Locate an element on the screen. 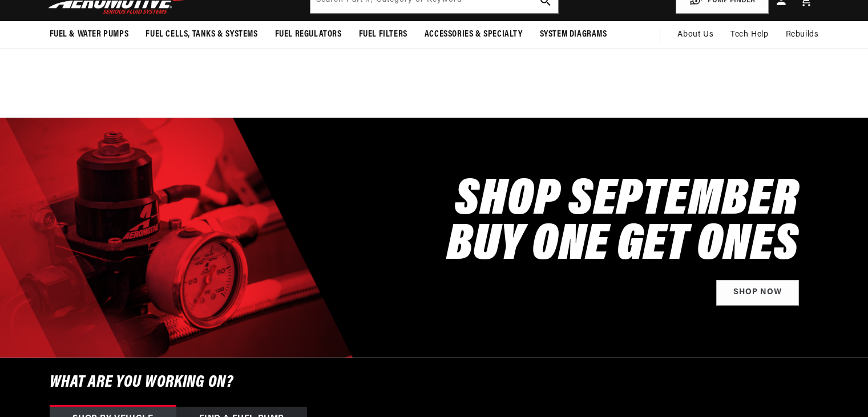 This screenshot has height=417, width=868. a: Shop Now is located at coordinates (757, 293).